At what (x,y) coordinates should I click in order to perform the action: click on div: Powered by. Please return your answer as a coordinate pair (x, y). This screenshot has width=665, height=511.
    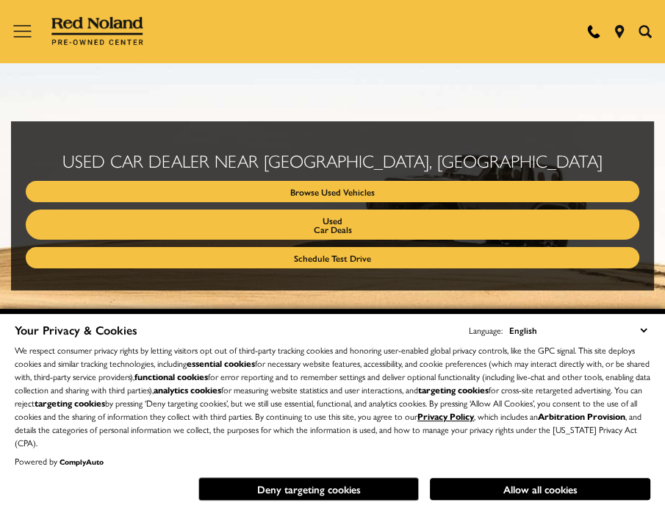
    Looking at the image, I should click on (59, 461).